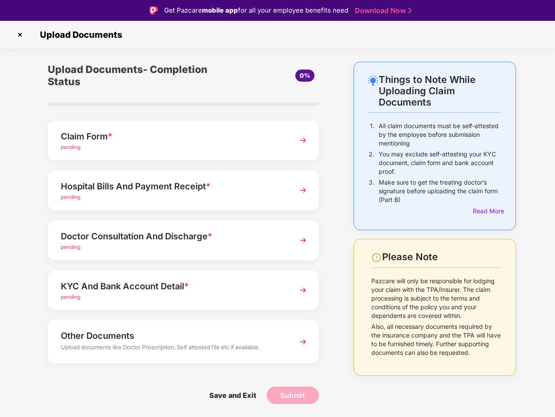 The height and width of the screenshot is (417, 555). What do you see at coordinates (173, 336) in the screenshot?
I see `div: Other Documents` at bounding box center [173, 336].